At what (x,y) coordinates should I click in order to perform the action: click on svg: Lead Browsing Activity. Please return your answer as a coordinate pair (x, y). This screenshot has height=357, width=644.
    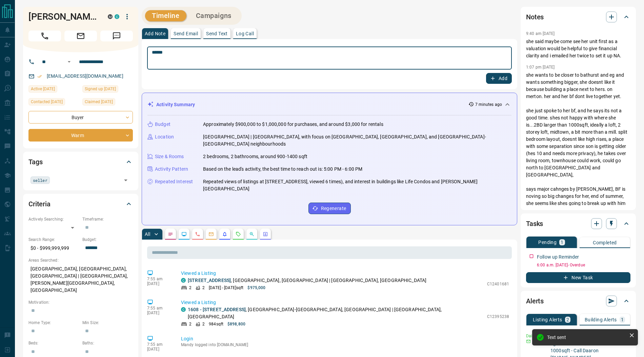
    Looking at the image, I should click on (184, 234).